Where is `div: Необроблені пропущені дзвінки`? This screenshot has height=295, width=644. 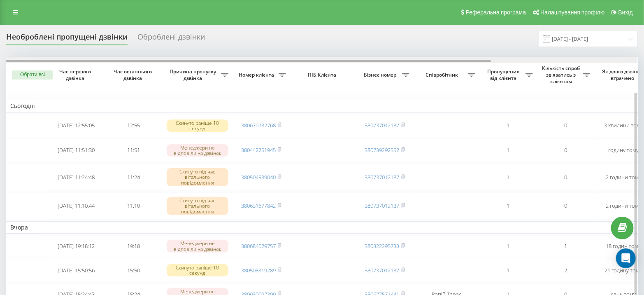 div: Необроблені пропущені дзвінки is located at coordinates (66, 39).